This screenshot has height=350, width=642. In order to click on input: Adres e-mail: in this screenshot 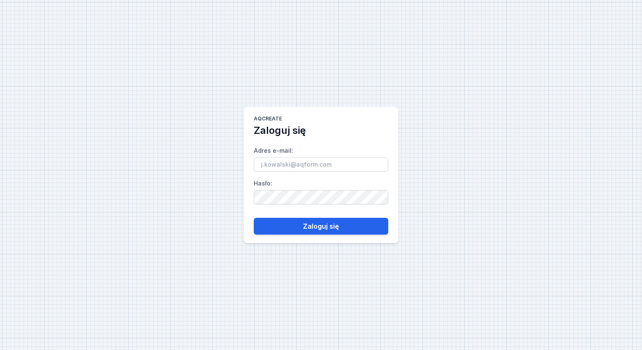, I will do `click(321, 165)`.